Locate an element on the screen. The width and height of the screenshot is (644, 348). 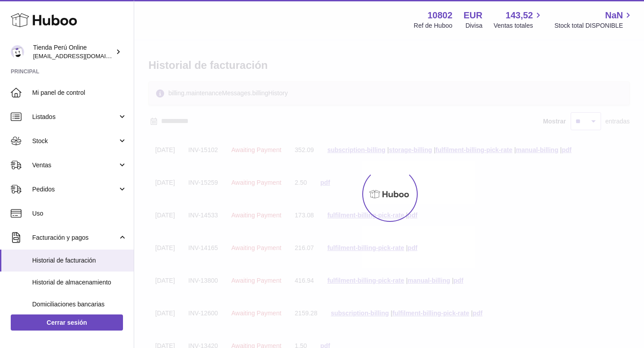
a: Cerrar sesión is located at coordinates (66, 323).